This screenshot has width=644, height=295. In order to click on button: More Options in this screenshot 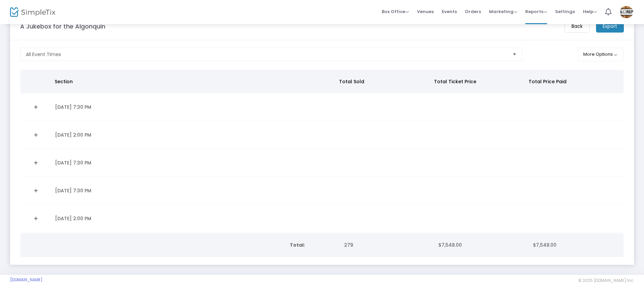, I will do `click(601, 54)`.